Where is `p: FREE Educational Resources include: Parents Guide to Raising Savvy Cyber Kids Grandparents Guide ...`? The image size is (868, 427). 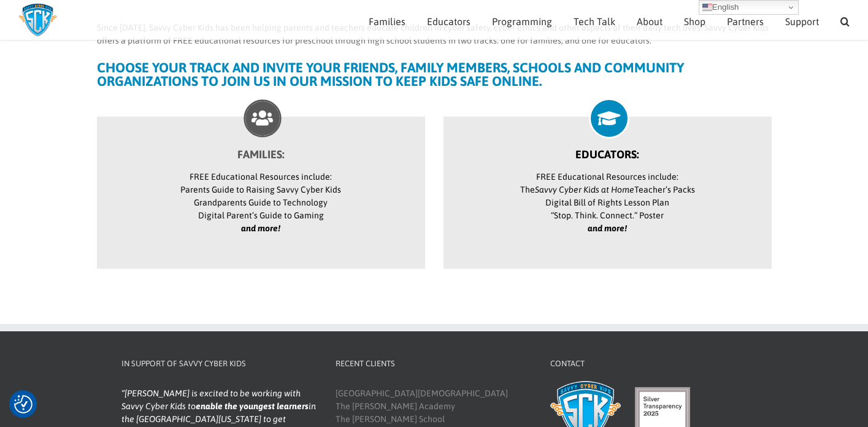
p: FREE Educational Resources include: Parents Guide to Raising Savvy Cyber Kids Grandparents Guide ... is located at coordinates (261, 202).